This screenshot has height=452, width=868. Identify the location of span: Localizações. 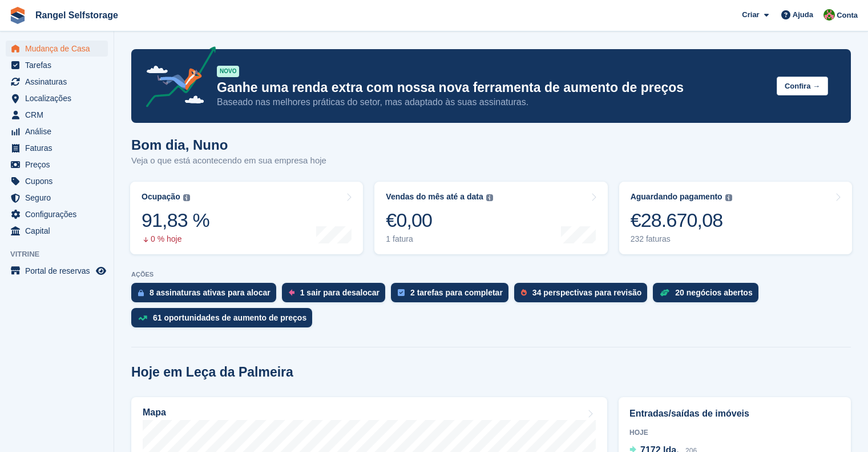
(59, 98).